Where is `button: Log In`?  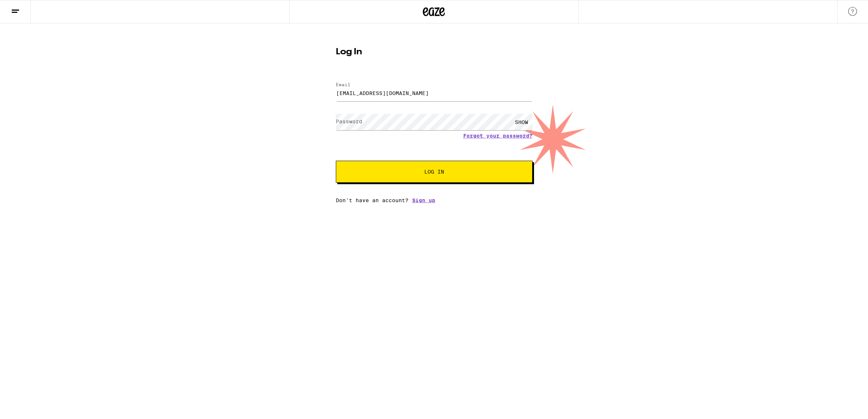 button: Log In is located at coordinates (434, 171).